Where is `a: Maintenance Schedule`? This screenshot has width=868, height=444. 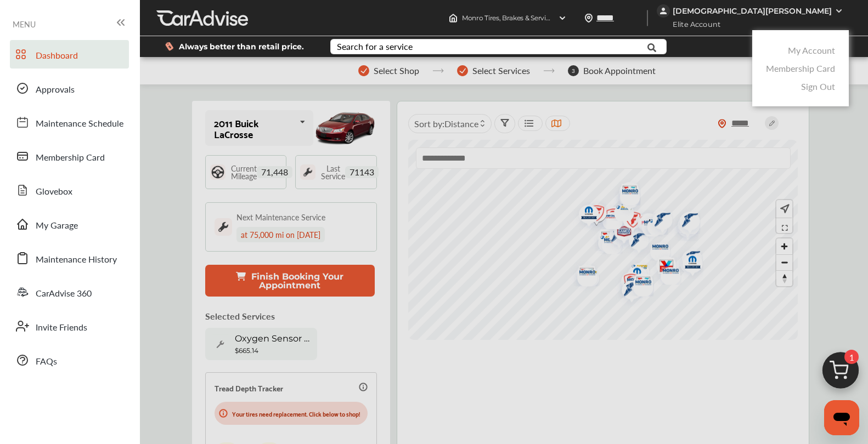
a: Maintenance Schedule is located at coordinates (69, 122).